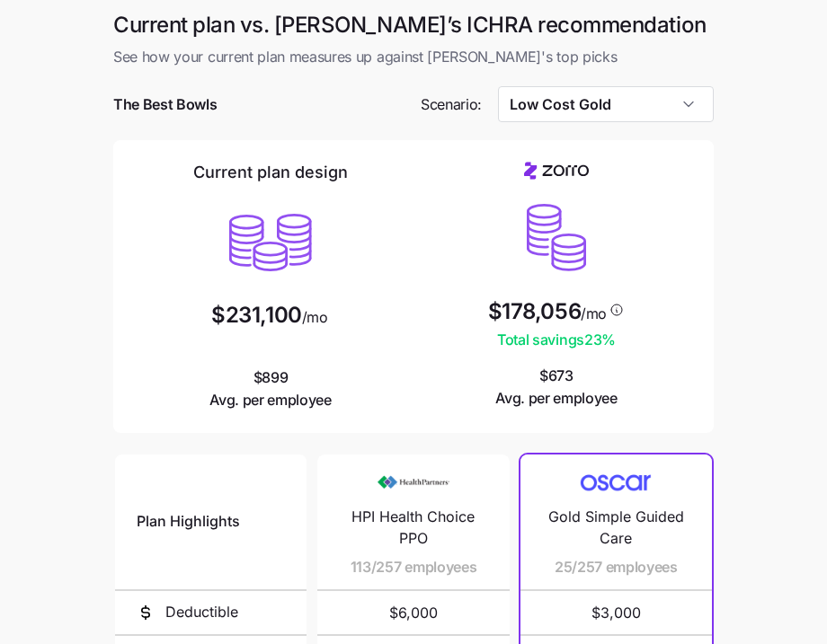  I want to click on span: $178,056, so click(534, 312).